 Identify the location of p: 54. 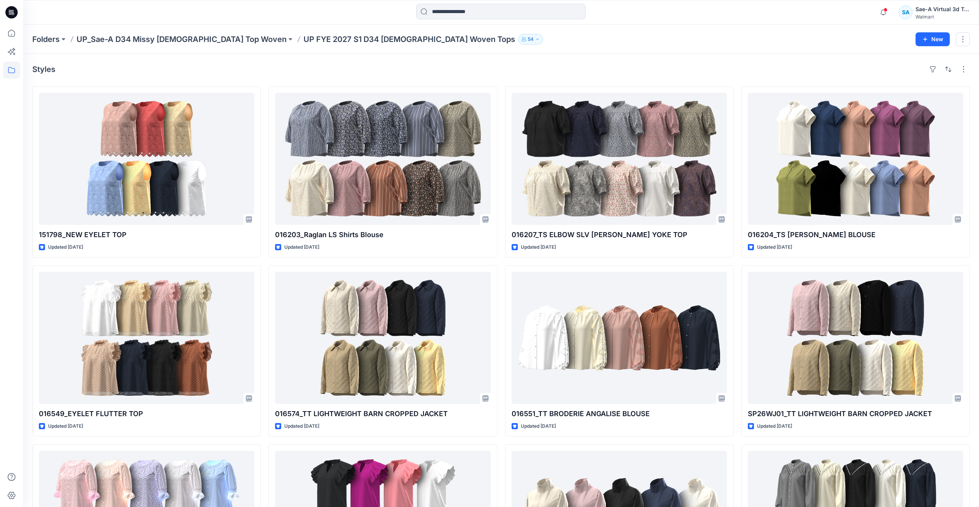
(530, 39).